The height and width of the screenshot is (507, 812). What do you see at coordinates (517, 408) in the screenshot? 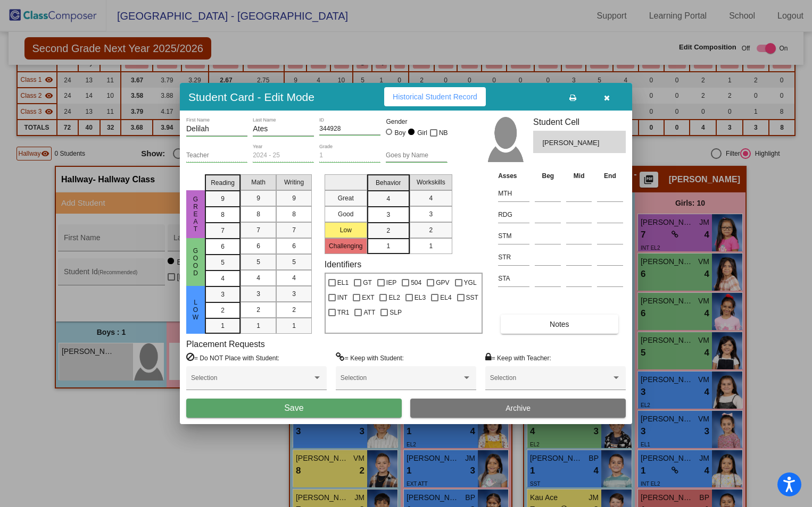
I see `span: Archive` at bounding box center [517, 408].